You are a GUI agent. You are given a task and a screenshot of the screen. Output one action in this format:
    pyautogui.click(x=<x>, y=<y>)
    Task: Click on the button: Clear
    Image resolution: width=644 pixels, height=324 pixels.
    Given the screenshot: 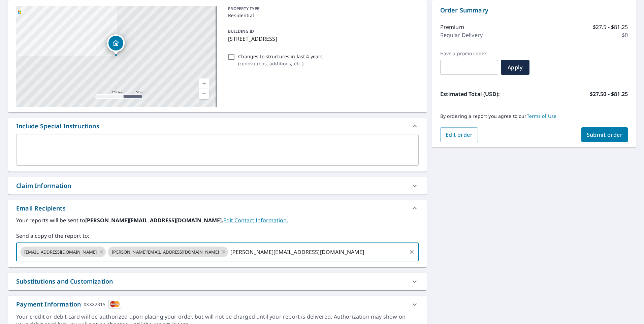 What is the action you would take?
    pyautogui.click(x=412, y=252)
    